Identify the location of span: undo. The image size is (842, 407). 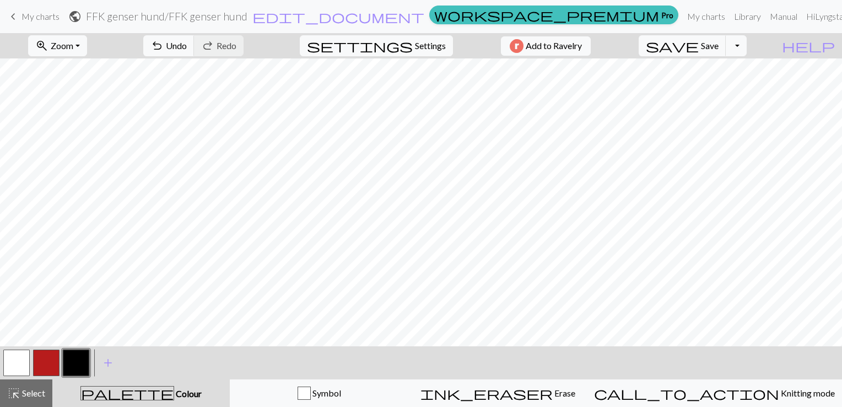
(157, 46).